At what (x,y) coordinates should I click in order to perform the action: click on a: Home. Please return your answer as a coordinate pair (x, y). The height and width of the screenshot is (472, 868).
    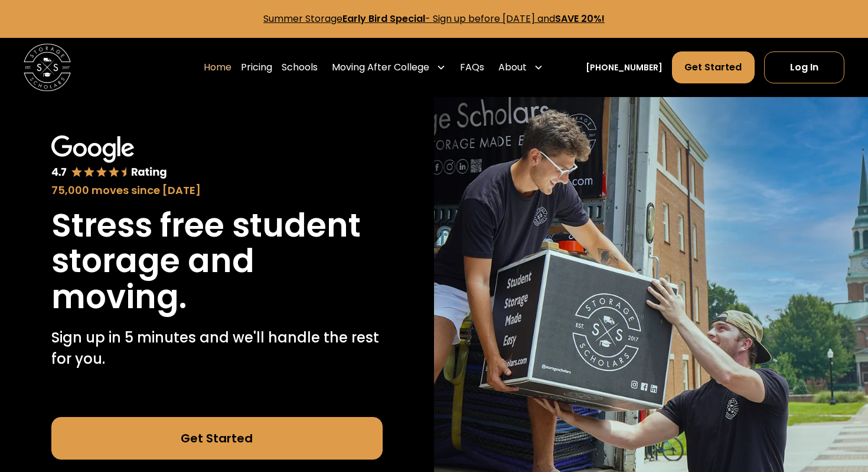
    Looking at the image, I should click on (218, 67).